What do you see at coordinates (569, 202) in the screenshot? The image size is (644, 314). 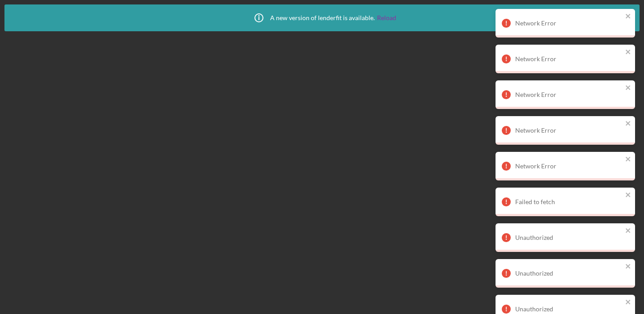 I see `div: Failed to fetch` at bounding box center [569, 202].